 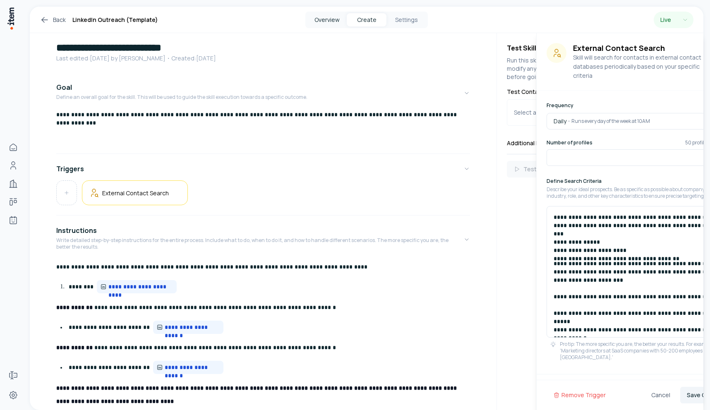 What do you see at coordinates (13, 220) in the screenshot?
I see `a: Agents` at bounding box center [13, 220].